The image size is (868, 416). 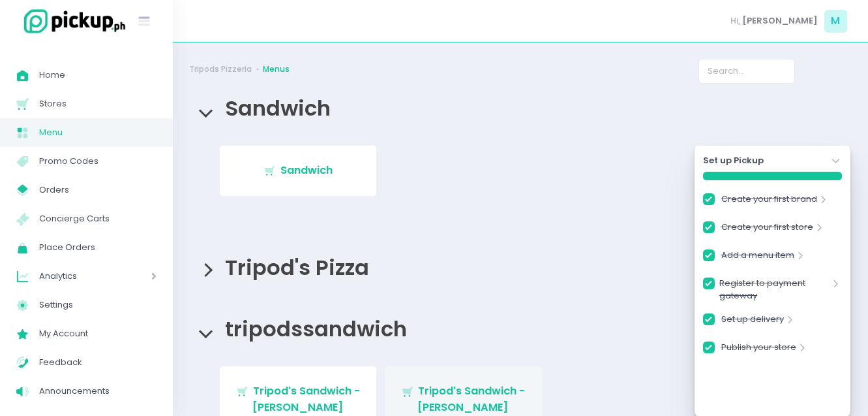 What do you see at coordinates (520, 328) in the screenshot?
I see `div: tripodssandwich` at bounding box center [520, 328].